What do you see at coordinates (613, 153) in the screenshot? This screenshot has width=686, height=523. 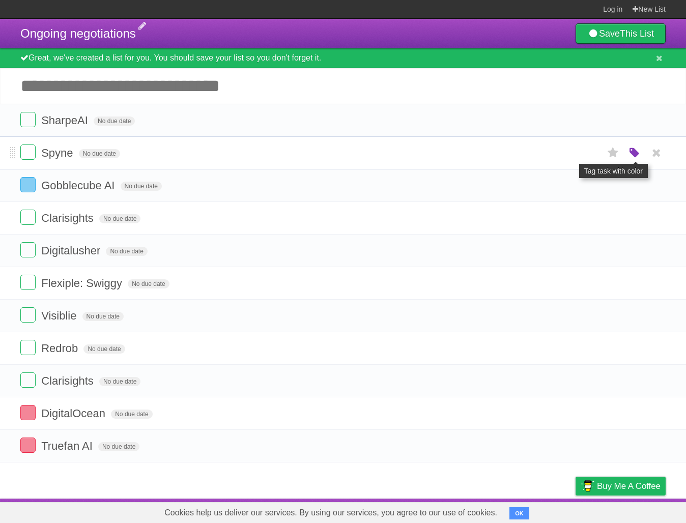 I see `label: Star task` at bounding box center [613, 153].